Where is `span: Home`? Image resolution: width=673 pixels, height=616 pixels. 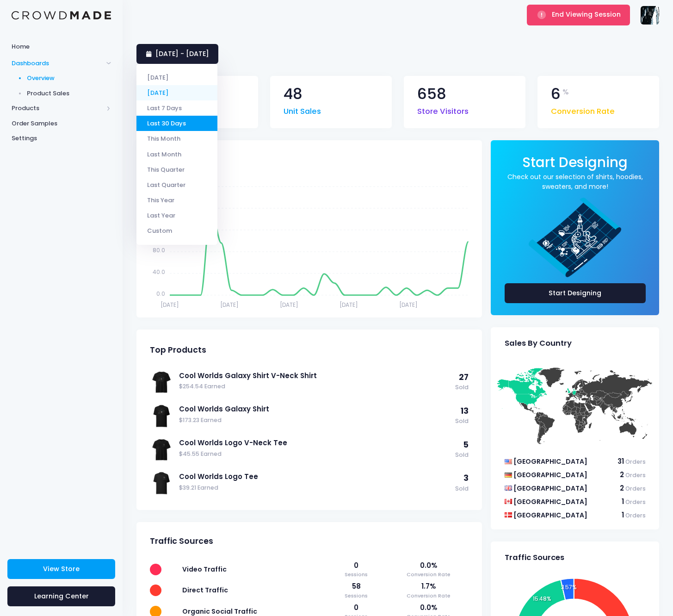
span: Home is located at coordinates (61, 47).